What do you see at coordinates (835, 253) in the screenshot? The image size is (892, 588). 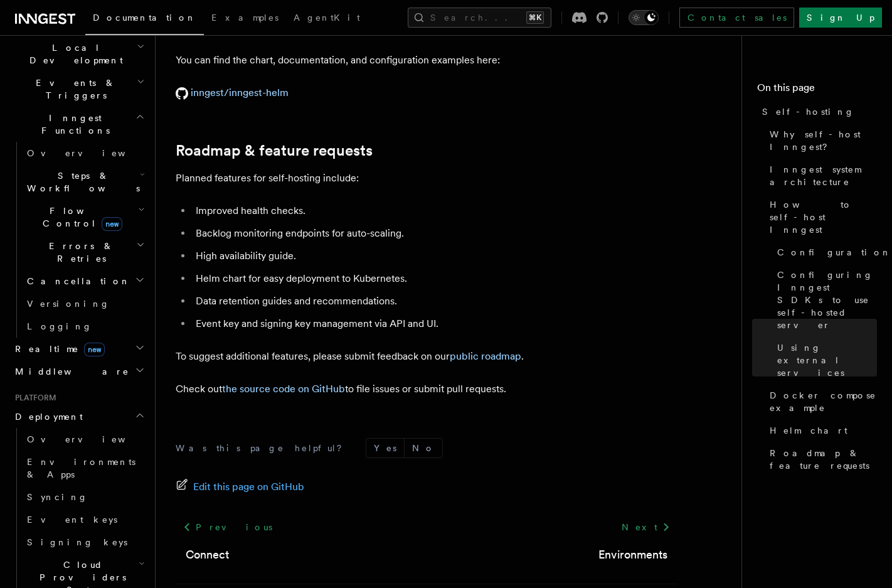 I see `span: Configuration` at bounding box center [835, 253].